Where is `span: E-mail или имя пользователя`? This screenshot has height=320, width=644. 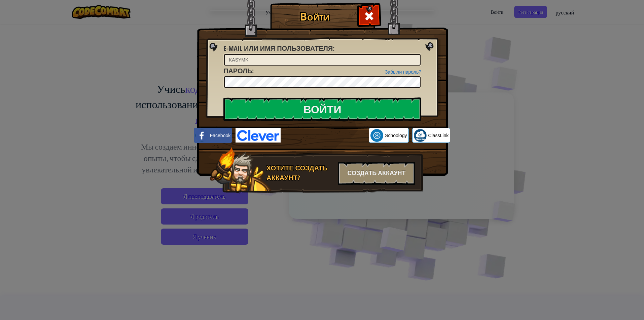 span: E-mail или имя пользователя is located at coordinates (278, 48).